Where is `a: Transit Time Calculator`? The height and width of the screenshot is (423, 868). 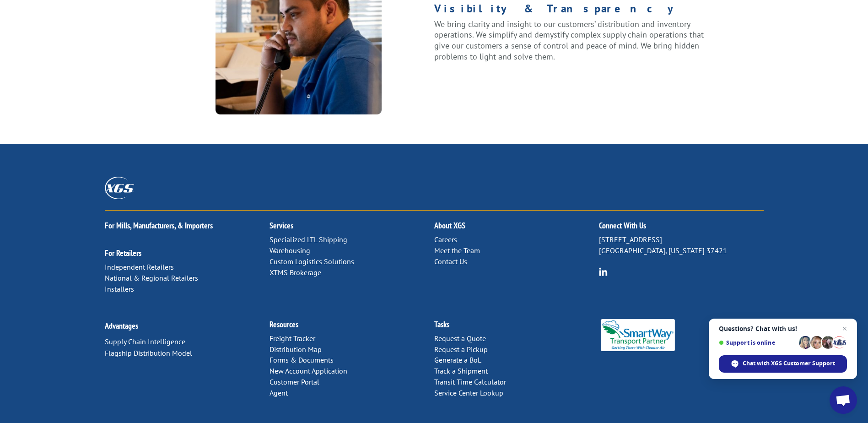
a: Transit Time Calculator is located at coordinates (470, 382).